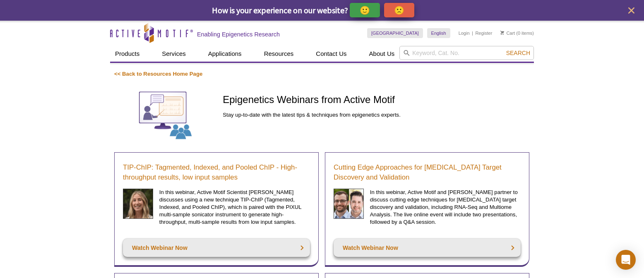 This screenshot has height=278, width=644. I want to click on h2: Enabling Epigenetics Research, so click(238, 35).